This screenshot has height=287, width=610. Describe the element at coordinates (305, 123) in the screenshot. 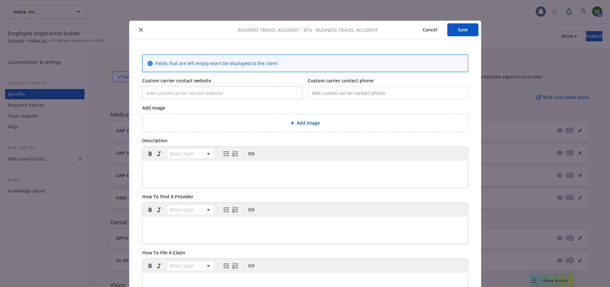

I see `div: Add image` at that location.